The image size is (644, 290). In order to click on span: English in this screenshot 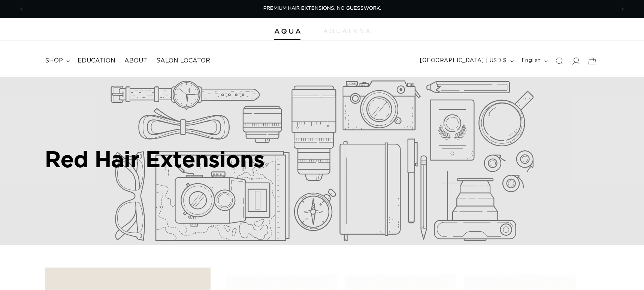, I will do `click(531, 61)`.